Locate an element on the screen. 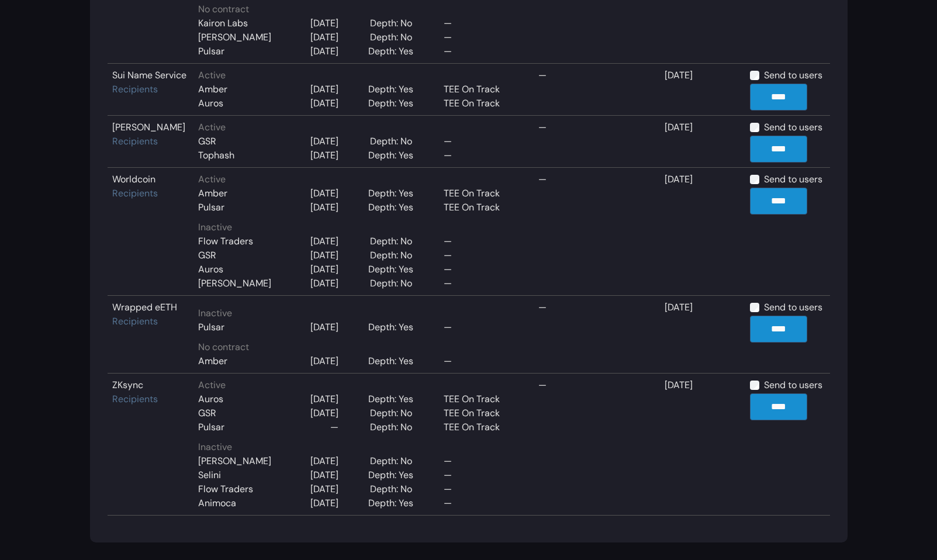 The height and width of the screenshot is (560, 937). a: Wrapped eETH is located at coordinates (144, 306).